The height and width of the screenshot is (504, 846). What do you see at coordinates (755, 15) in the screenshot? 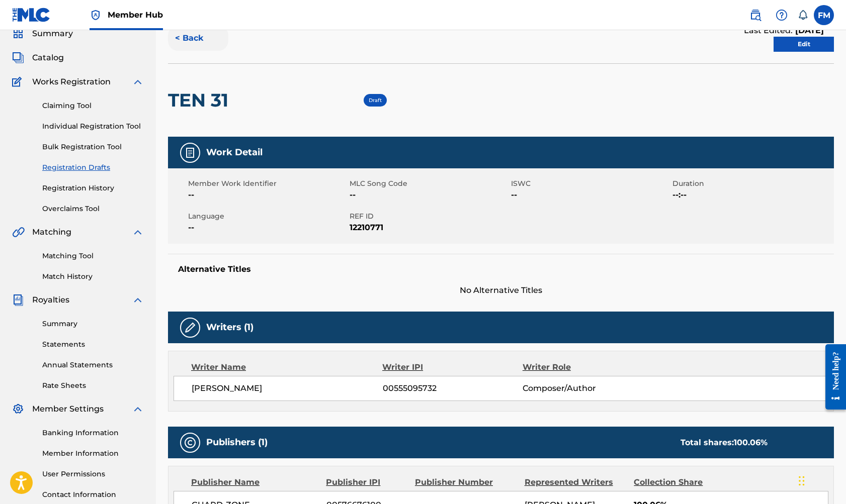
I see `img: search` at bounding box center [755, 15].